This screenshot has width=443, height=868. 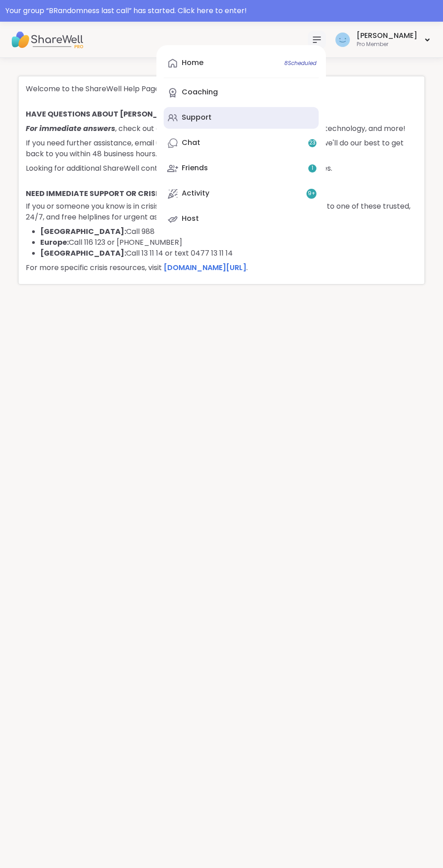 What do you see at coordinates (191, 143) in the screenshot?
I see `div: Chat` at bounding box center [191, 143].